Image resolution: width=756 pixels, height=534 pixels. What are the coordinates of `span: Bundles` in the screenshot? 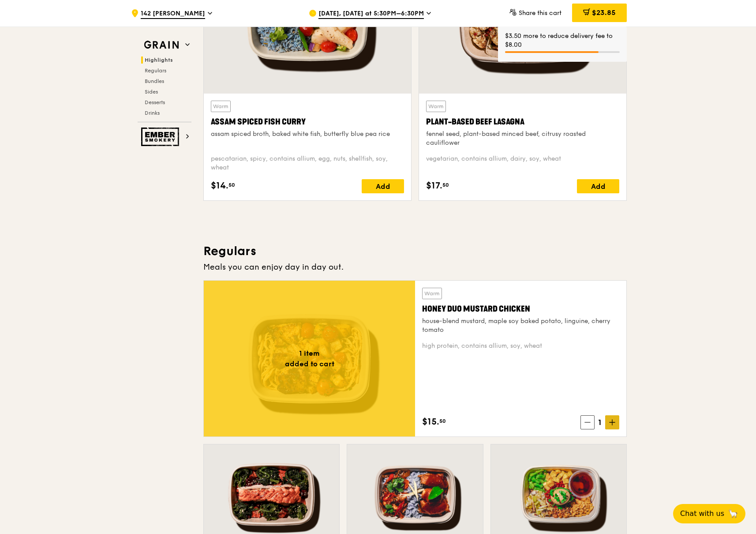 It's located at (154, 81).